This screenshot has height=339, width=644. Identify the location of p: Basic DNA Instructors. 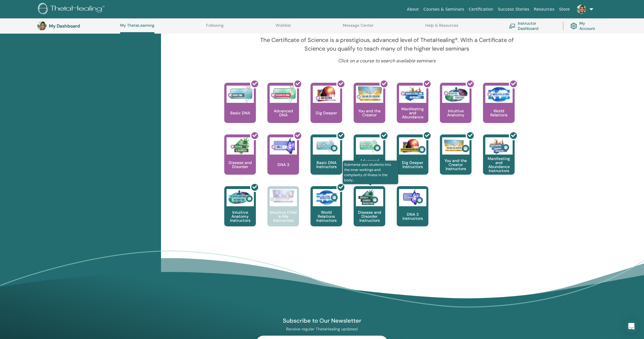
(326, 164).